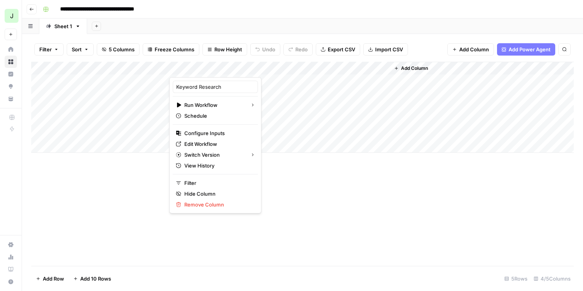 The image size is (583, 291). Describe the element at coordinates (63, 26) in the screenshot. I see `a: Sheet 1` at that location.